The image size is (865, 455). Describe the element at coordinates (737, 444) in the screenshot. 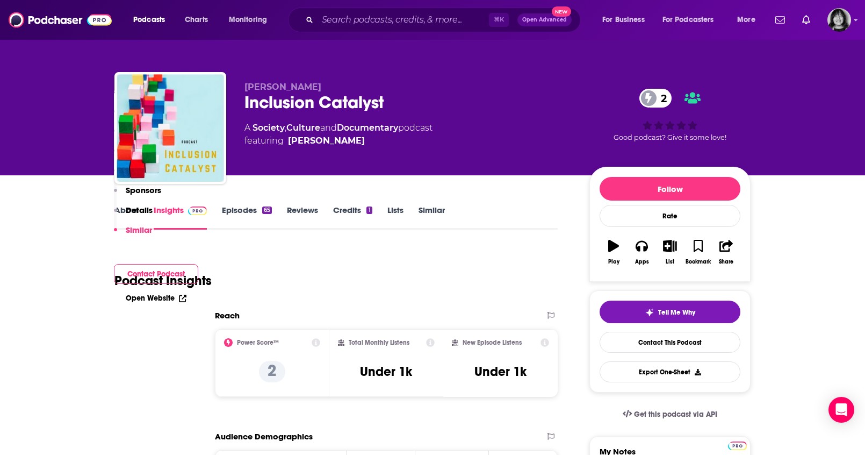

I see `a: Pro website` at that location.